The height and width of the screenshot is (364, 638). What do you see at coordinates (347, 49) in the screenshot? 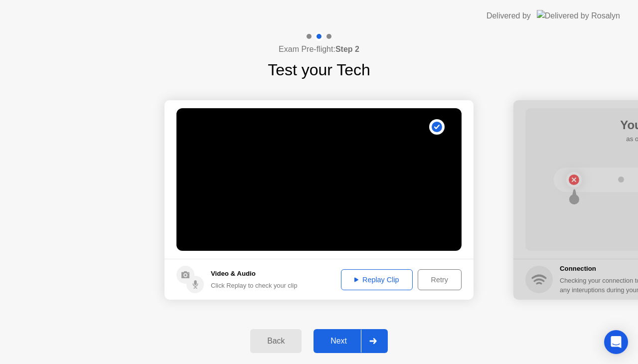
I see `b: Step 2` at bounding box center [347, 49].